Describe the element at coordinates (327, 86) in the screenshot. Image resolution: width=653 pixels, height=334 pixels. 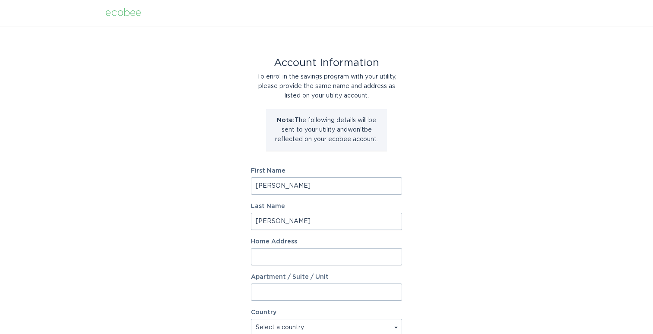
I see `div: To enrol in the savings program with your utility, please provide the same name and address as li...` at that location.